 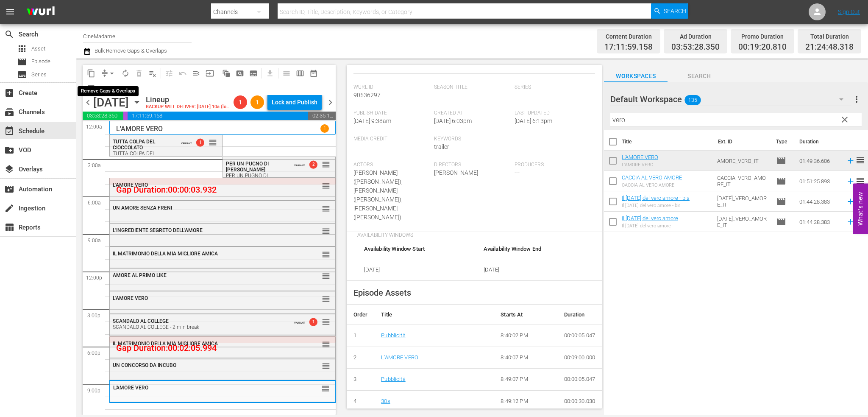 What do you see at coordinates (856, 100) in the screenshot?
I see `button: more_vert` at bounding box center [856, 100].